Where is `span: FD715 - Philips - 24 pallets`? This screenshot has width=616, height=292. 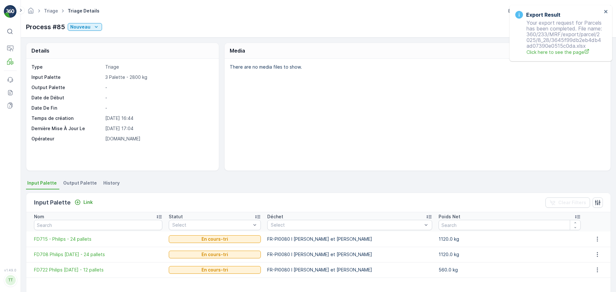 span: FD715 - Philips - 24 pallets is located at coordinates (98, 239).